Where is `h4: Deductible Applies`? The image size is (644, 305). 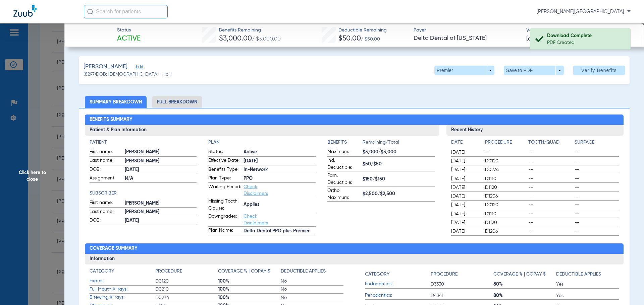 h4: Deductible Applies is located at coordinates (303, 271).